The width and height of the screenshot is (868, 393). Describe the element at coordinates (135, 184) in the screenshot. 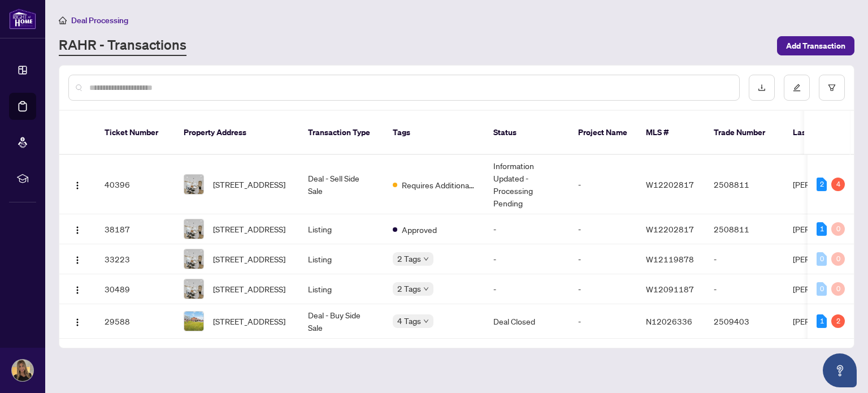

I see `td: 40396` at that location.